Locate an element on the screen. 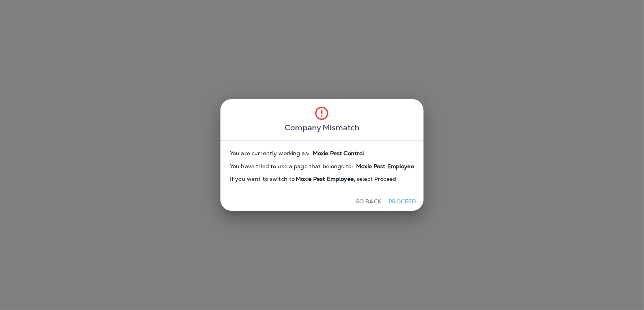  button: Proceed is located at coordinates (402, 202).